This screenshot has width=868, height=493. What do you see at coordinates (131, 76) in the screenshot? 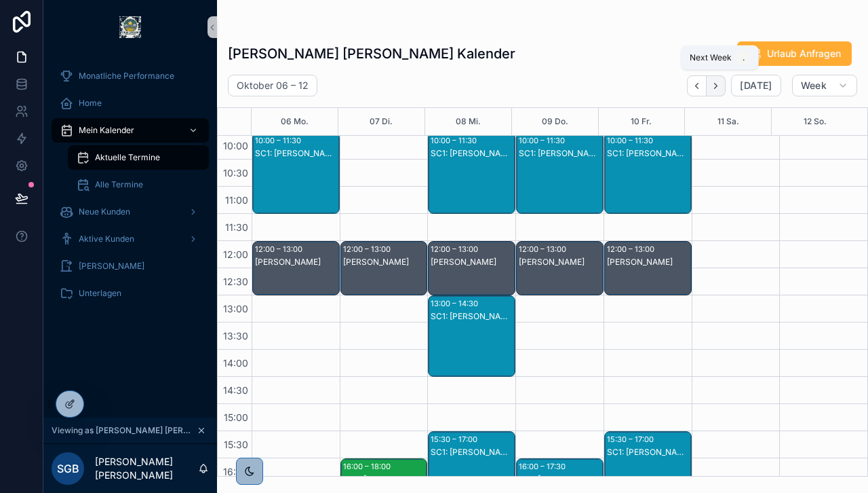
I see `a: Monatliche Performance` at bounding box center [131, 76].